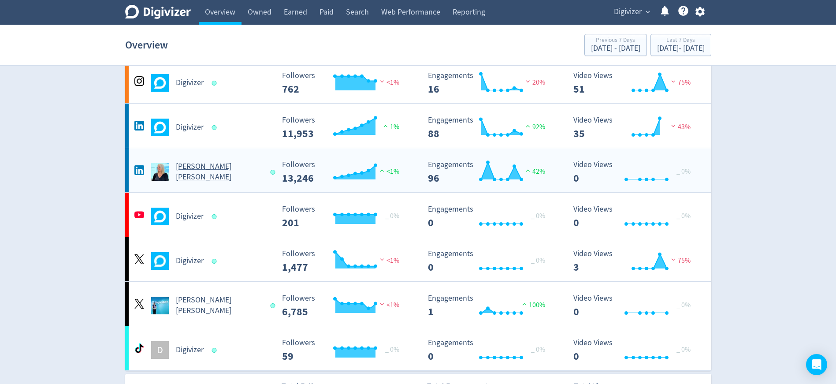 The width and height of the screenshot is (836, 384). Describe the element at coordinates (635, 127) in the screenshot. I see `svg: Video Views 35` at that location.